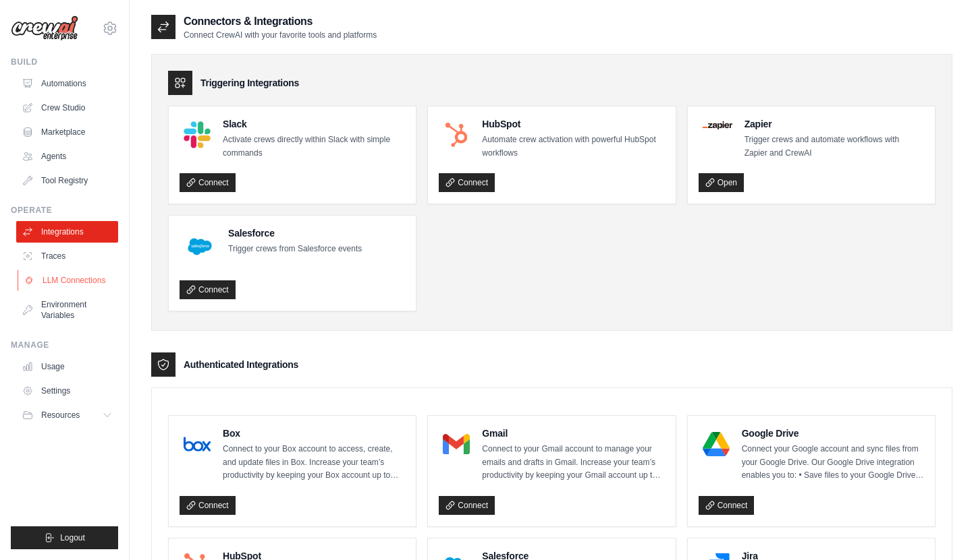 The image size is (974, 560). Describe the element at coordinates (456, 135) in the screenshot. I see `img: HubSpot Logo` at that location.